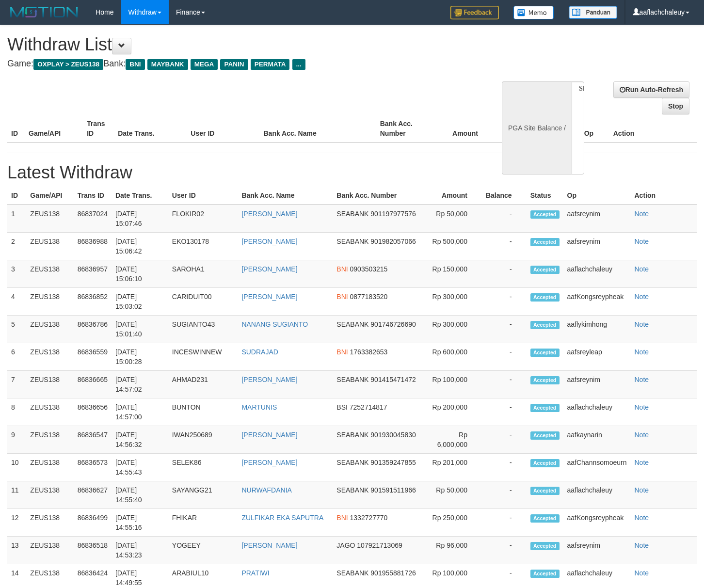  Describe the element at coordinates (475, 13) in the screenshot. I see `img: Feedback.jpg` at that location.